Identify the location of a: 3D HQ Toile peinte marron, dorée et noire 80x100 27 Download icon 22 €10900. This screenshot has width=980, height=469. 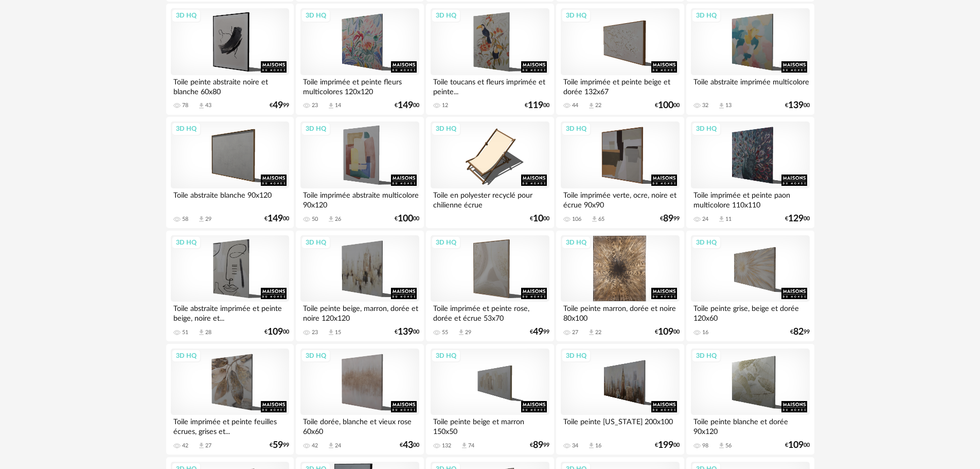
(620, 286).